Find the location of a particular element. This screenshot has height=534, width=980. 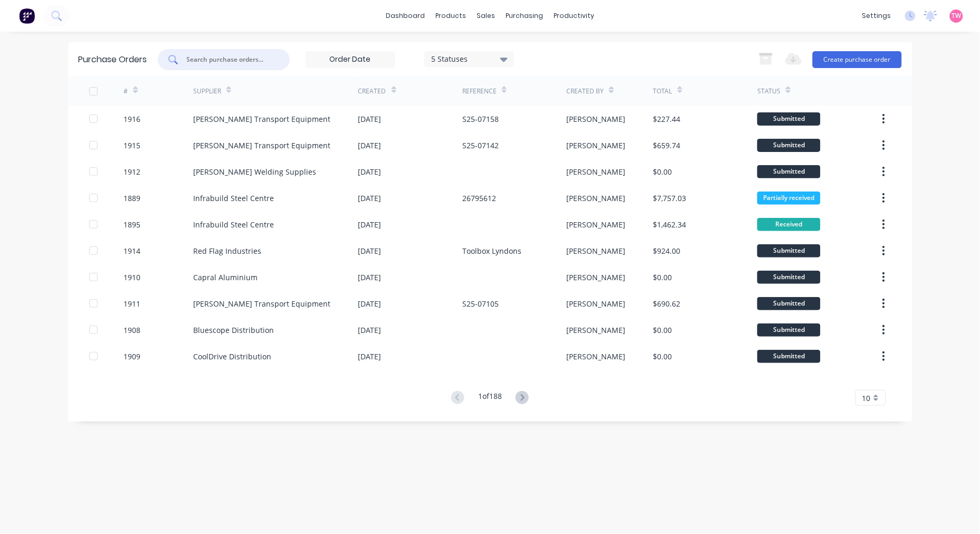

div: 1908 is located at coordinates (132, 330).